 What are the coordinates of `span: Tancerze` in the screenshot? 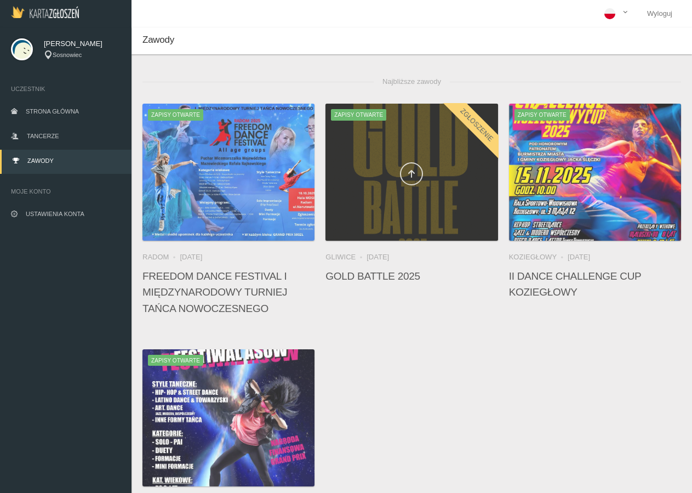 It's located at (43, 136).